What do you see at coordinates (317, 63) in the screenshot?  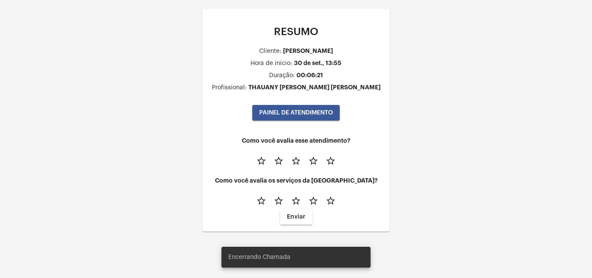 I see `div: 30 de set., 13:55` at bounding box center [317, 63].